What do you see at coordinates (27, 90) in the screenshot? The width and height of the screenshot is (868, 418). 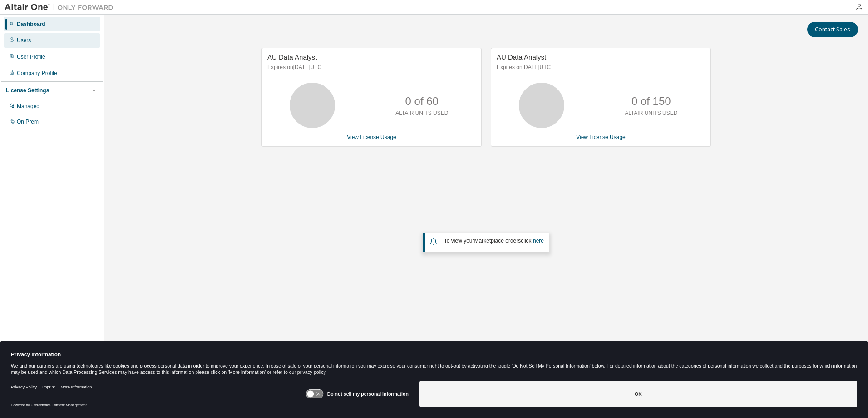 I see `div: License Settings` at bounding box center [27, 90].